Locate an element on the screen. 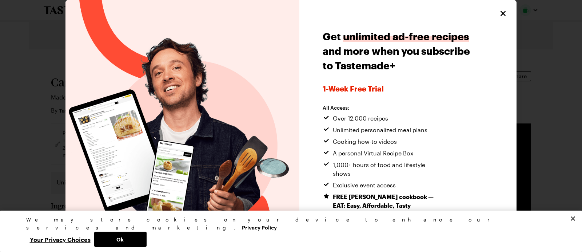 The width and height of the screenshot is (582, 252). span: A personal Virtual Recipe Box is located at coordinates (373, 153).